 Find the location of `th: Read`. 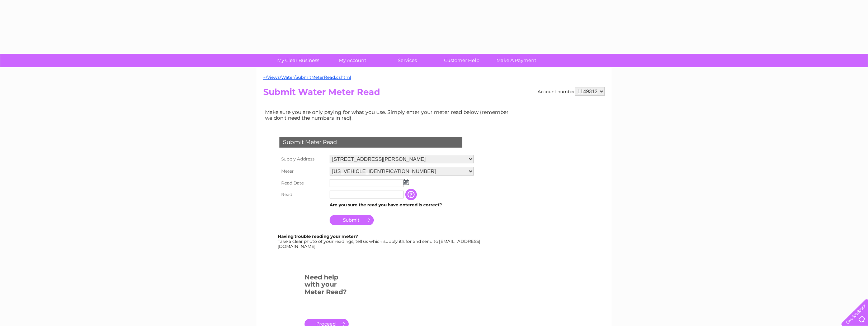

th: Read is located at coordinates (302, 195).